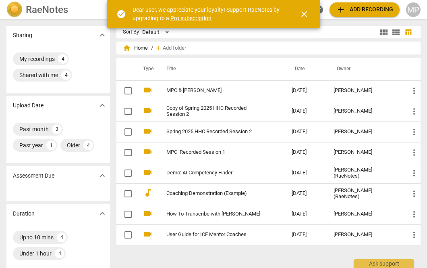 The height and width of the screenshot is (268, 427). I want to click on a: LogoRaeNotes, so click(57, 10).